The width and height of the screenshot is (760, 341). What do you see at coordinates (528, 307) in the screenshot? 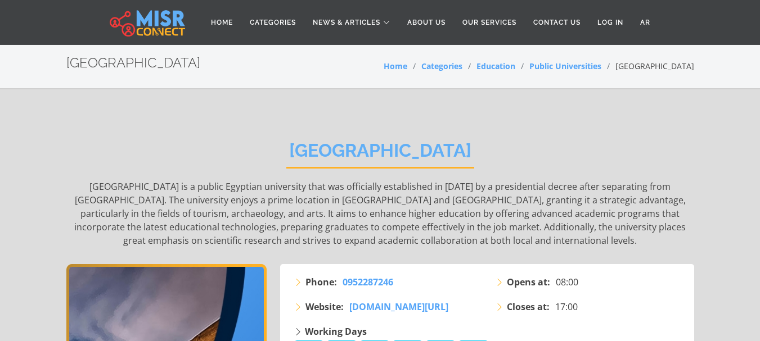
I see `strong: Closes at:` at bounding box center [528, 307].